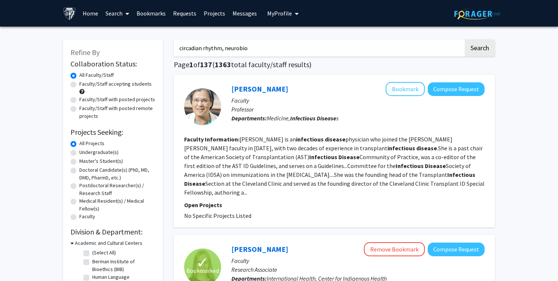  What do you see at coordinates (358, 270) in the screenshot?
I see `p: Research Associate` at bounding box center [358, 270].